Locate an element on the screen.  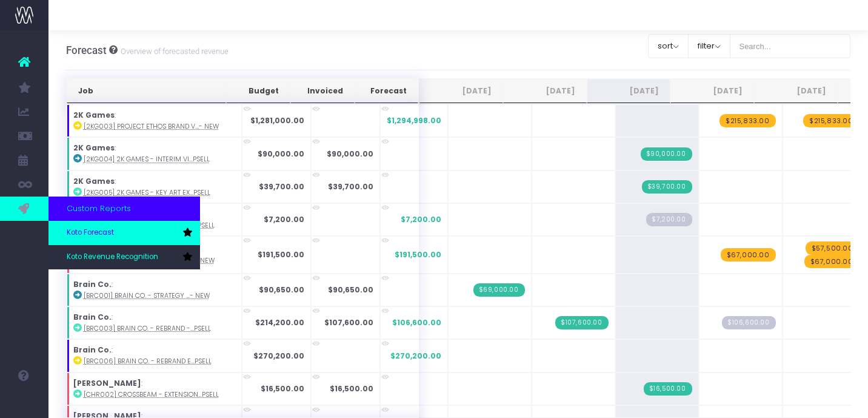
span: Koto Forecast is located at coordinates (90, 233).